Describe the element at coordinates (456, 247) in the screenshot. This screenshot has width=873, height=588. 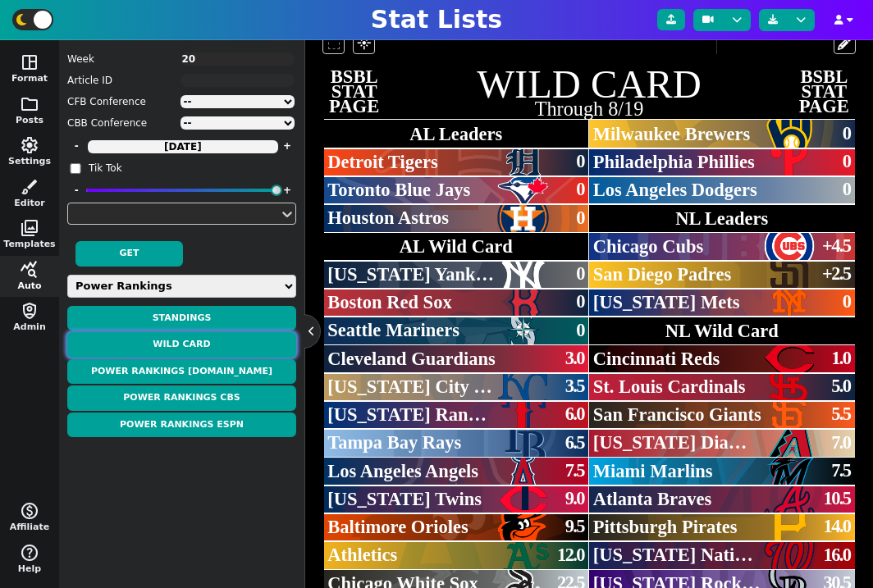
I see `span: AL Wild Card` at that location.